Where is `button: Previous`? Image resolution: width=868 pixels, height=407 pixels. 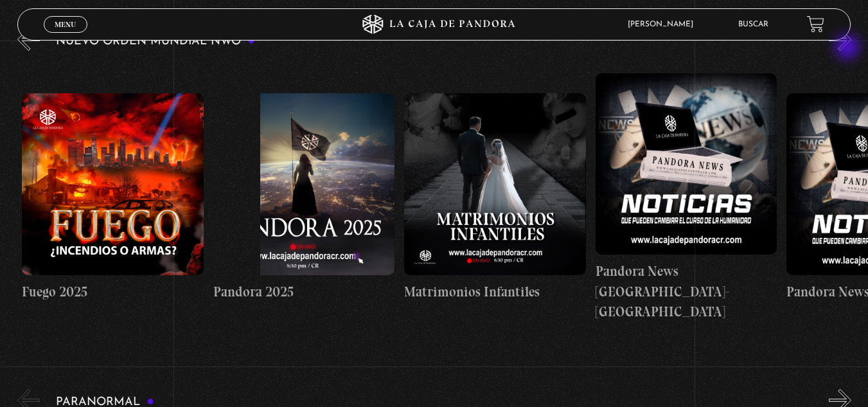
button: Previous is located at coordinates (28, 39).